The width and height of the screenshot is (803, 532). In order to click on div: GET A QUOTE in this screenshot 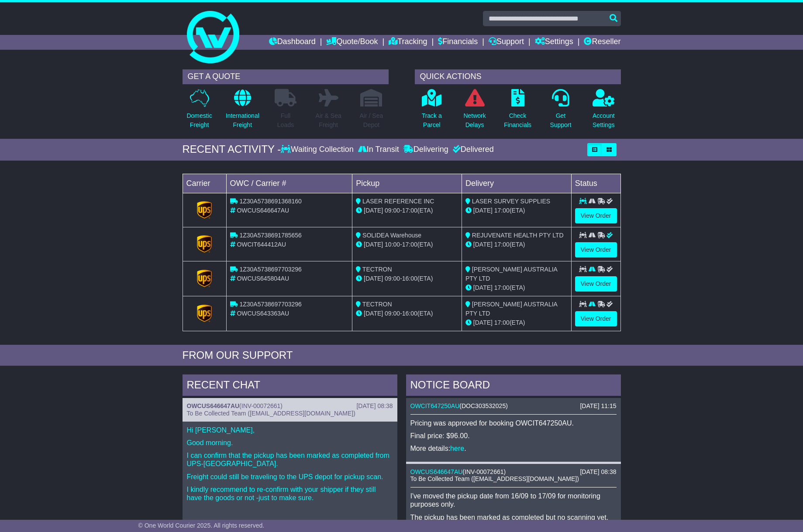, I will do `click(285, 77)`.